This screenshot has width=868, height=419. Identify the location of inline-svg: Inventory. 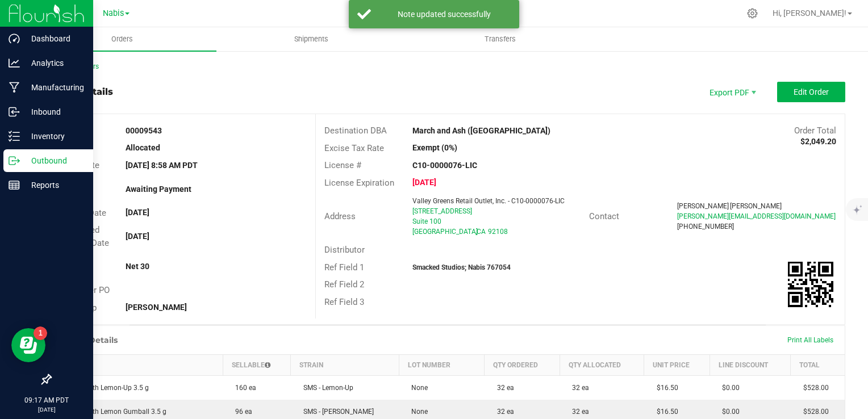
(14, 136).